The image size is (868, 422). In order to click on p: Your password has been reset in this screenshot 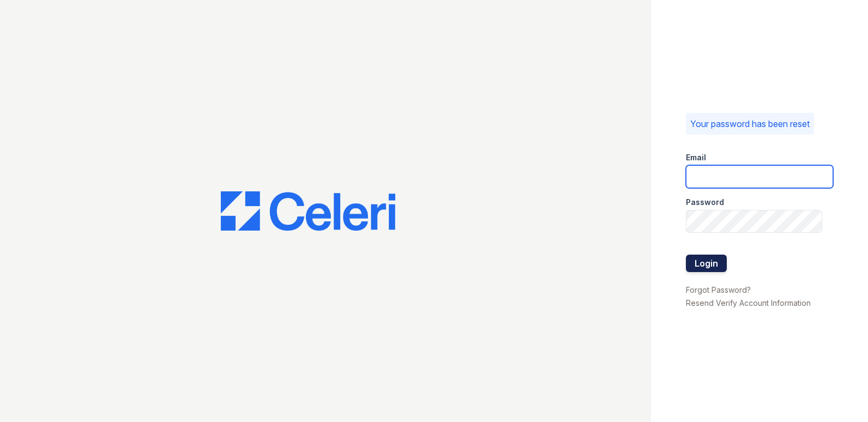, I will do `click(750, 124)`.